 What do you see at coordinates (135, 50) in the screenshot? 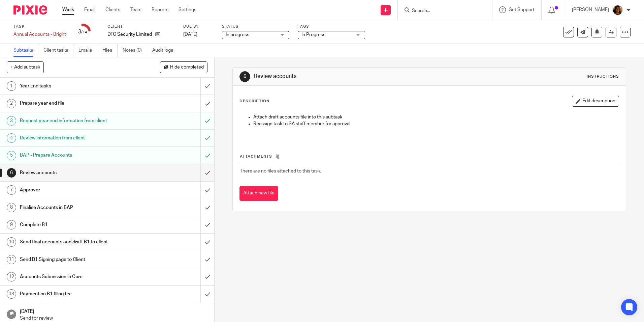
I see `a: Notes (0)` at bounding box center [135, 50].